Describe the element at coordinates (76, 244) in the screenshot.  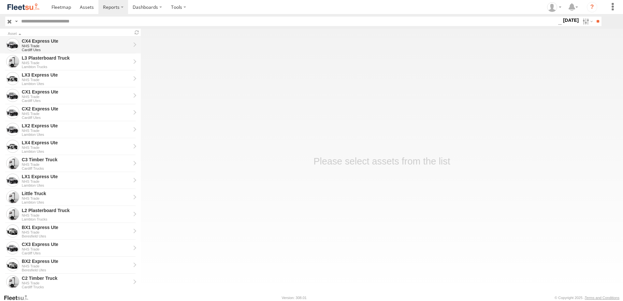
I see `div: CX3 Express Ute - View Asset History` at that location.